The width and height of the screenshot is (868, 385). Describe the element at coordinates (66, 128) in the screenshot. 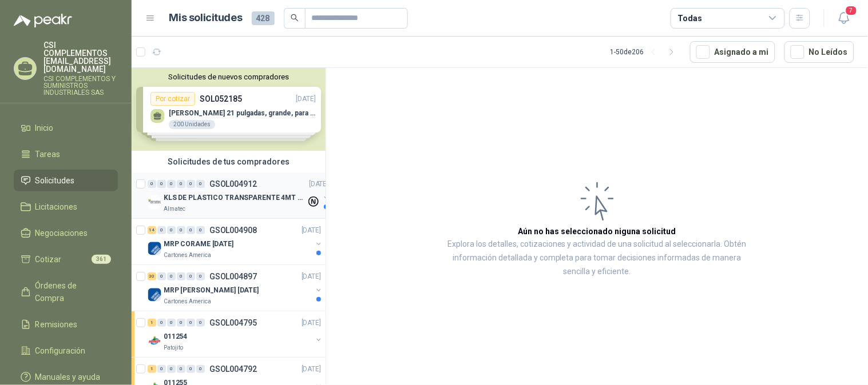

I see `a: Inicio` at that location.